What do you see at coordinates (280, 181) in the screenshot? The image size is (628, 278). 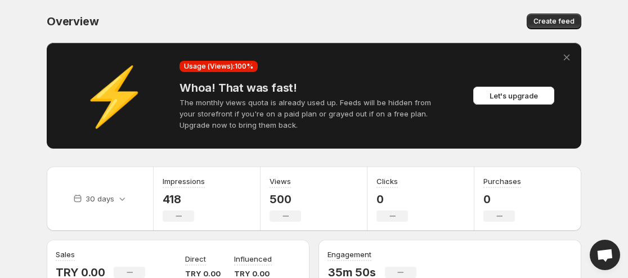 I see `h3: Views` at bounding box center [280, 181].